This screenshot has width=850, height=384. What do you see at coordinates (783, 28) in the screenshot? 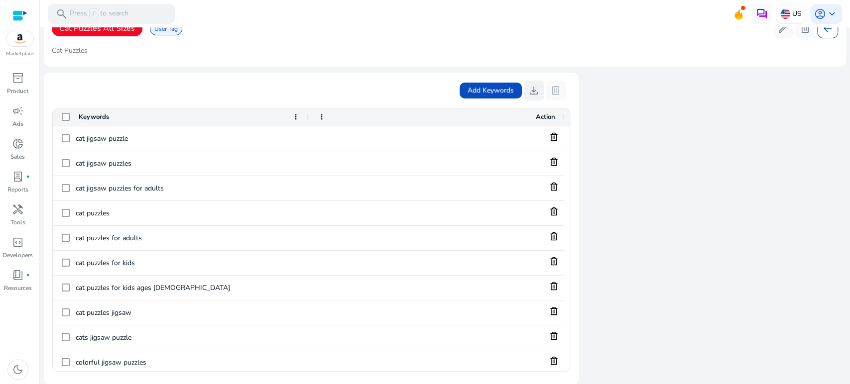
I see `span: edit` at bounding box center [783, 28].